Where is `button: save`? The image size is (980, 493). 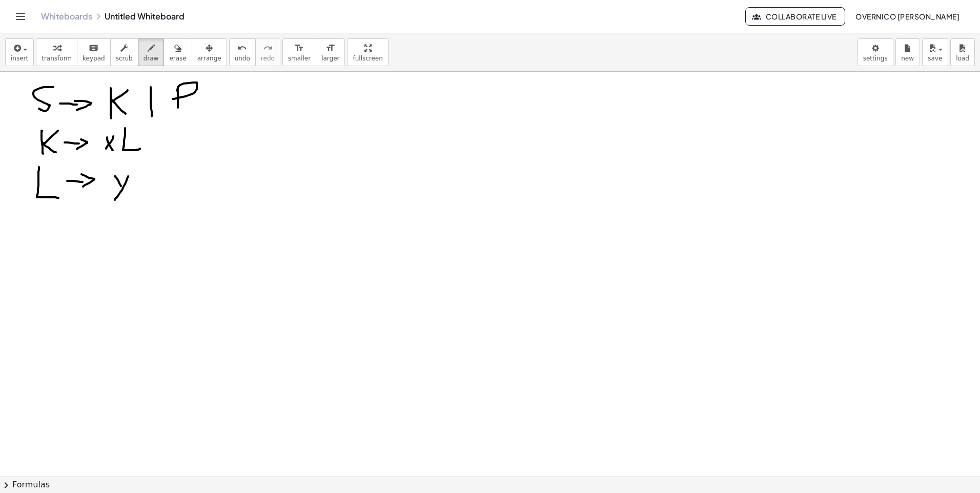 button: save is located at coordinates (935, 52).